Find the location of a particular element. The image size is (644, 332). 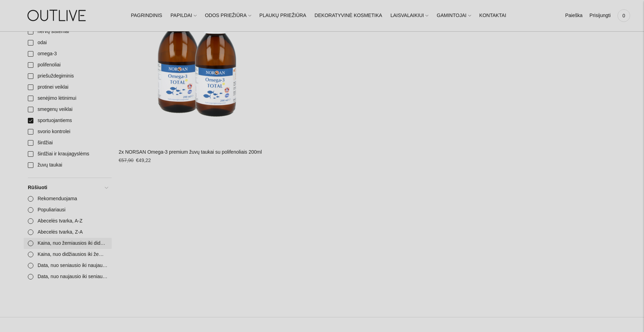

a: polifenoliai is located at coordinates (68, 65).